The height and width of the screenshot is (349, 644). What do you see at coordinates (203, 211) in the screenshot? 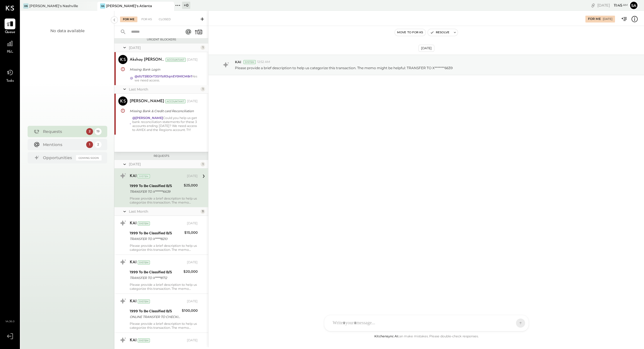
I see `div: 11` at bounding box center [203, 211].